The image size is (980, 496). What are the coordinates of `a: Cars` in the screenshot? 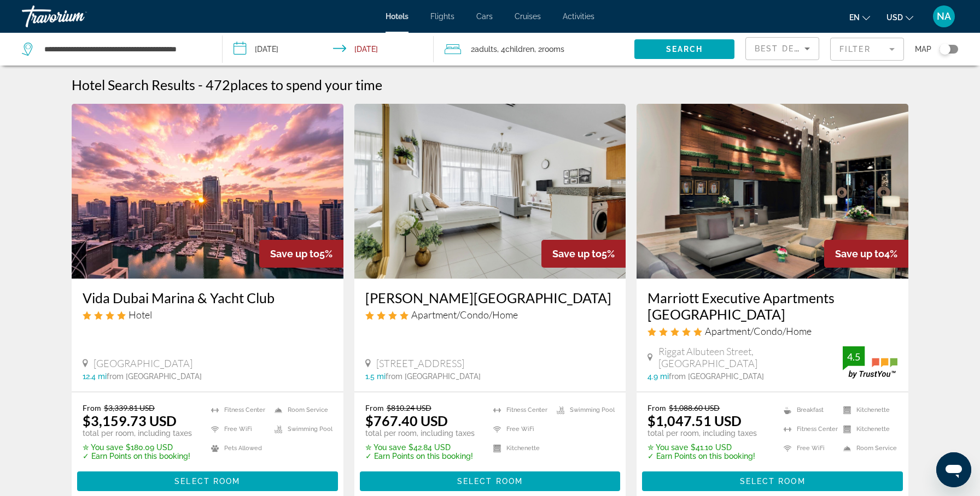 It's located at (485, 17).